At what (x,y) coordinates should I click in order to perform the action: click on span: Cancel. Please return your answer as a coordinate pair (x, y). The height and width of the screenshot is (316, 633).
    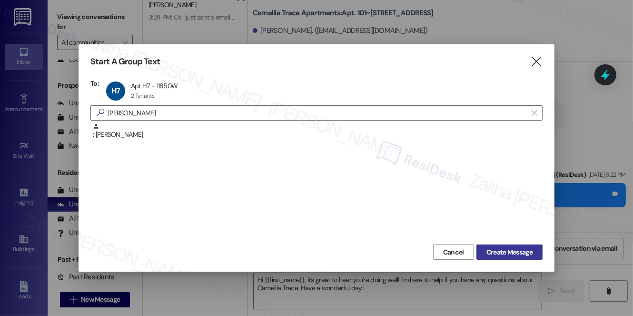
    Looking at the image, I should click on (454, 252).